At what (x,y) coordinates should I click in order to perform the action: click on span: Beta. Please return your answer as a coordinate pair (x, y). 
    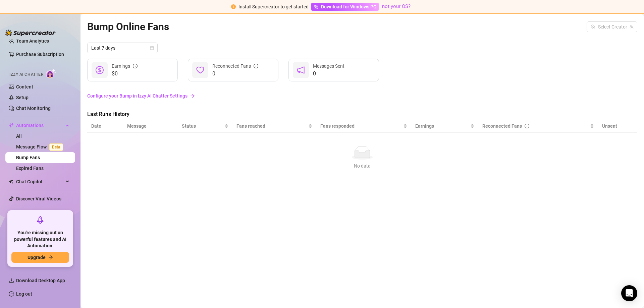
    Looking at the image, I should click on (56, 147).